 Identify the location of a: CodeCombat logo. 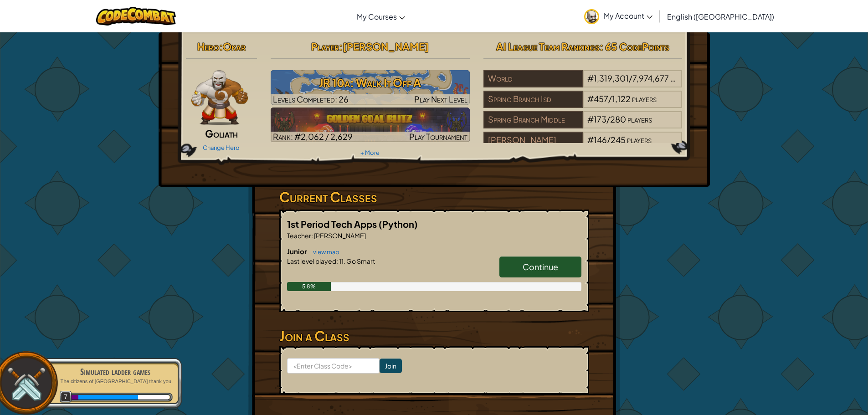
(136, 16).